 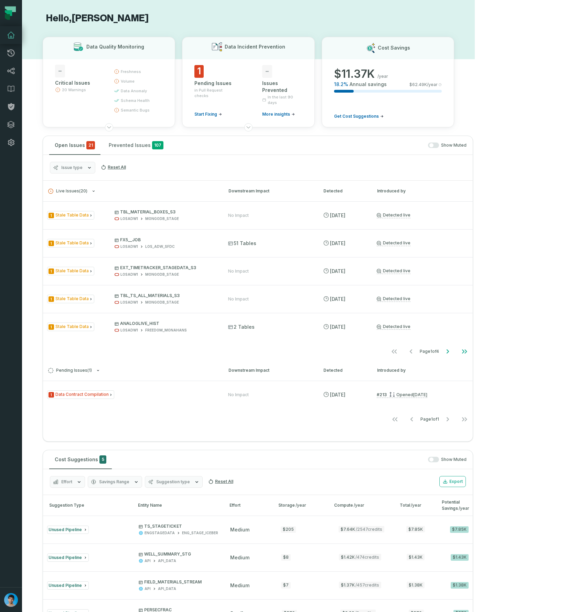 I want to click on div: FREEDOM_MONAHANS, so click(x=166, y=330).